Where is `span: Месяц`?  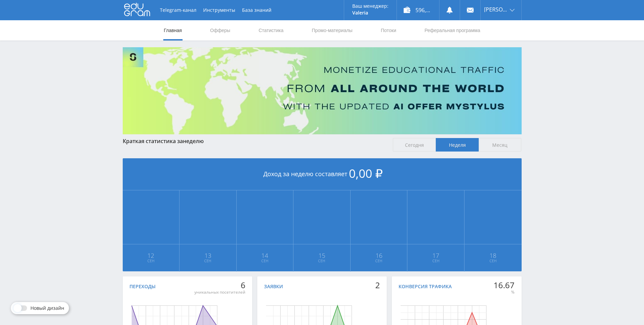
span: Месяц is located at coordinates (500, 145).